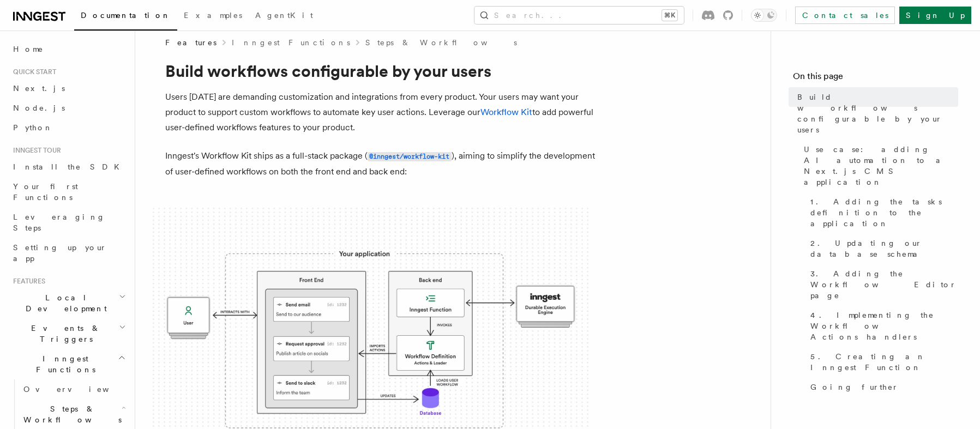 The image size is (980, 429). I want to click on span: Quick start, so click(32, 72).